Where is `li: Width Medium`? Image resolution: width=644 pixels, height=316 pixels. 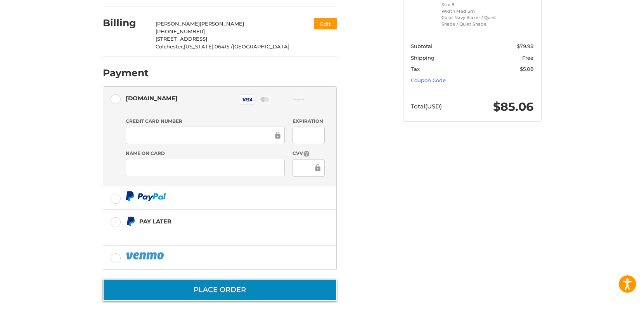
li: Width Medium is located at coordinates (472, 11).